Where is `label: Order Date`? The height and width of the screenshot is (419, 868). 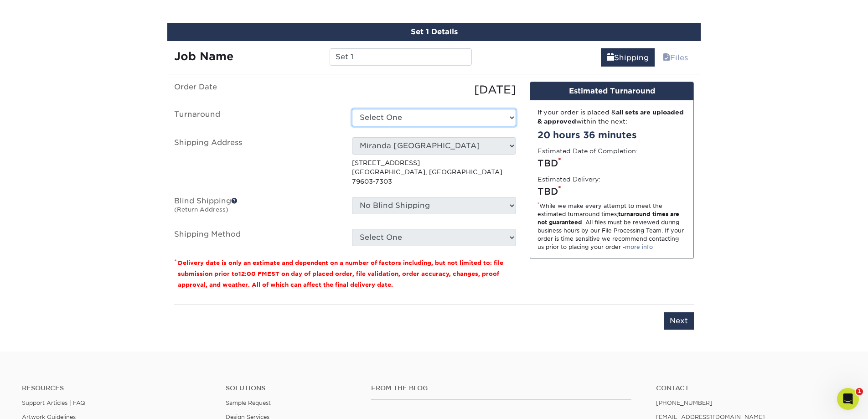
label: Order Date is located at coordinates (256, 90).